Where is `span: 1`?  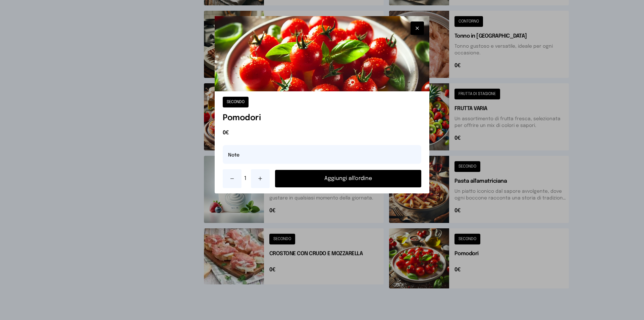
span: 1 is located at coordinates (246, 178).